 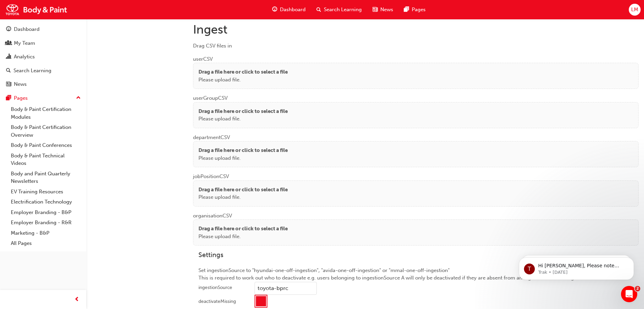 I want to click on div: deactivateMissing, so click(x=217, y=301).